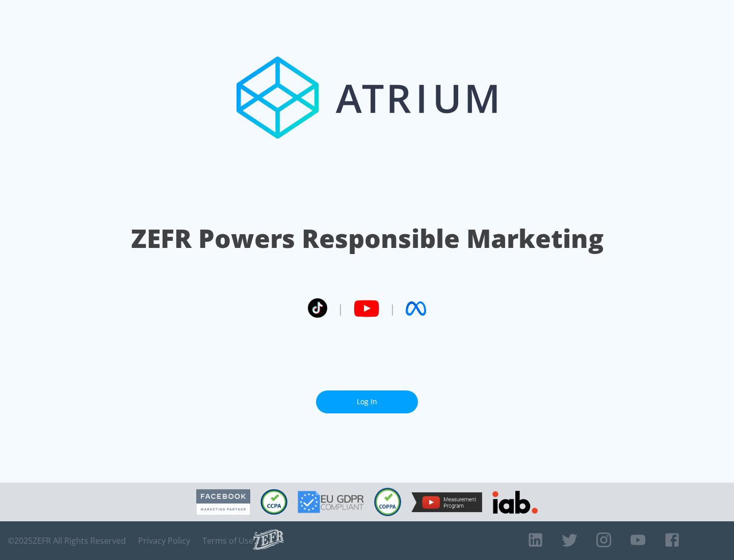  I want to click on img: IAB, so click(514, 502).